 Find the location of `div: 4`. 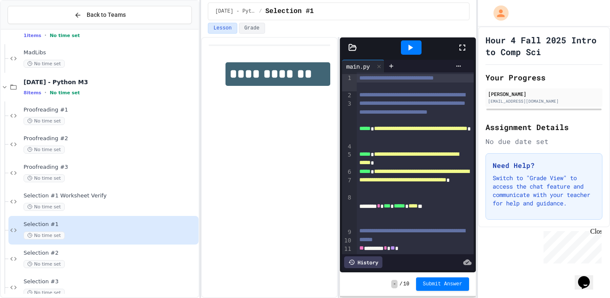

div: 4 is located at coordinates (347, 147).